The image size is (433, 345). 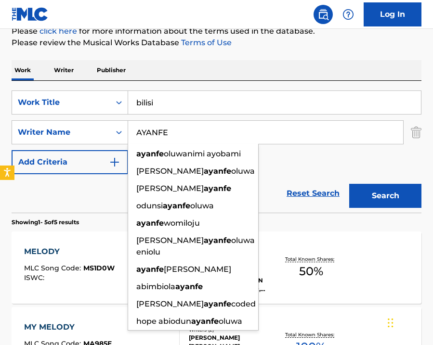 I want to click on div: Chat Widget, so click(x=409, y=322).